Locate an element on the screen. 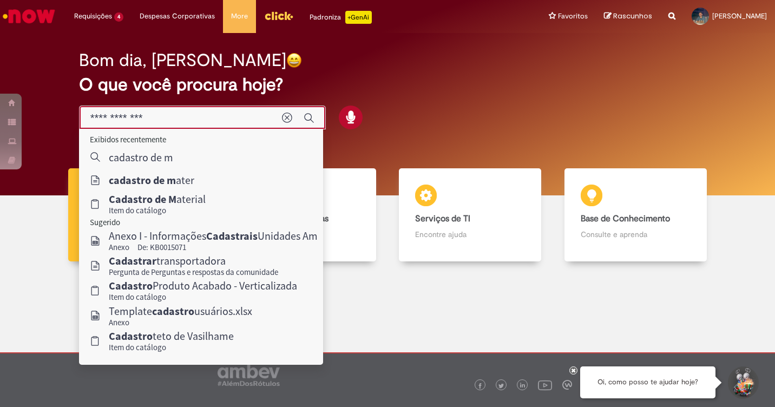 This screenshot has height=407, width=775. b: Catálogo de Ofertas is located at coordinates (289, 219).